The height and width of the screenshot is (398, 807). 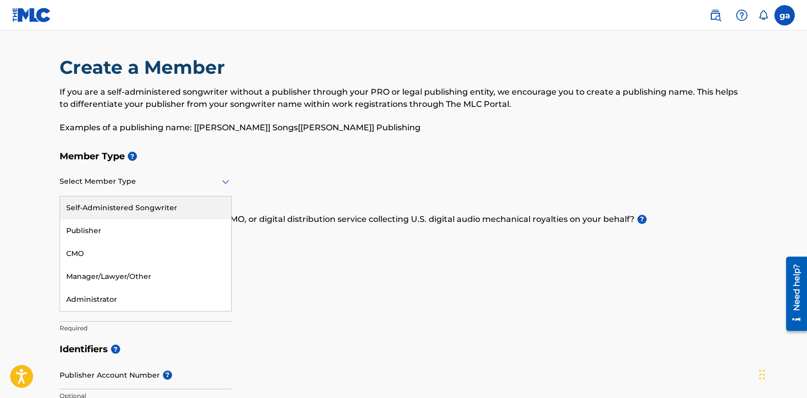 What do you see at coordinates (764, 15) in the screenshot?
I see `div: Notifications` at bounding box center [764, 15].